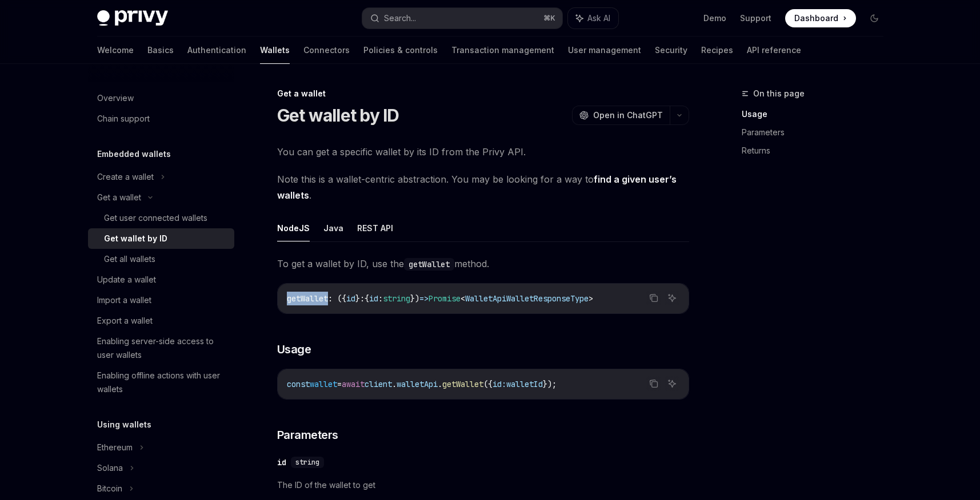  What do you see at coordinates (500, 385) in the screenshot?
I see `span: id:` at bounding box center [500, 385].